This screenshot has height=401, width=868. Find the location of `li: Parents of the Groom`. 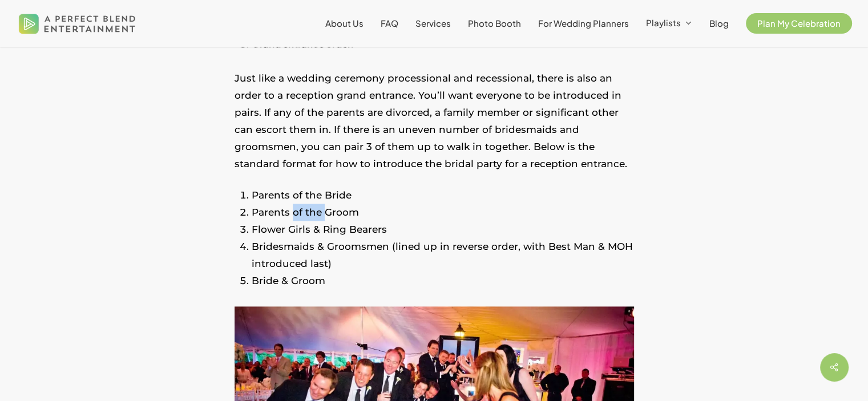

li: Parents of the Groom is located at coordinates (443, 212).